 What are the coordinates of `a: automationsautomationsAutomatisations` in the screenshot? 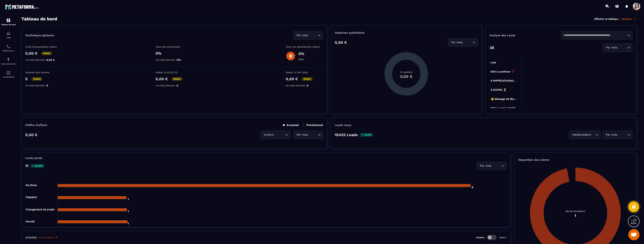 It's located at (8, 61).